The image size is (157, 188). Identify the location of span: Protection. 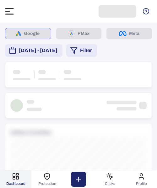
(47, 183).